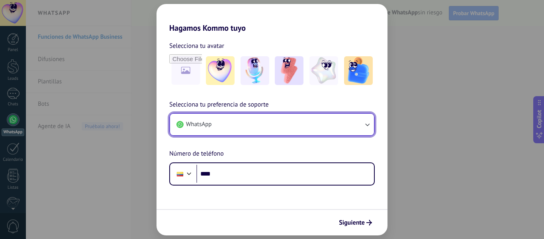 This screenshot has height=239, width=544. I want to click on img: -5.jpeg, so click(359, 71).